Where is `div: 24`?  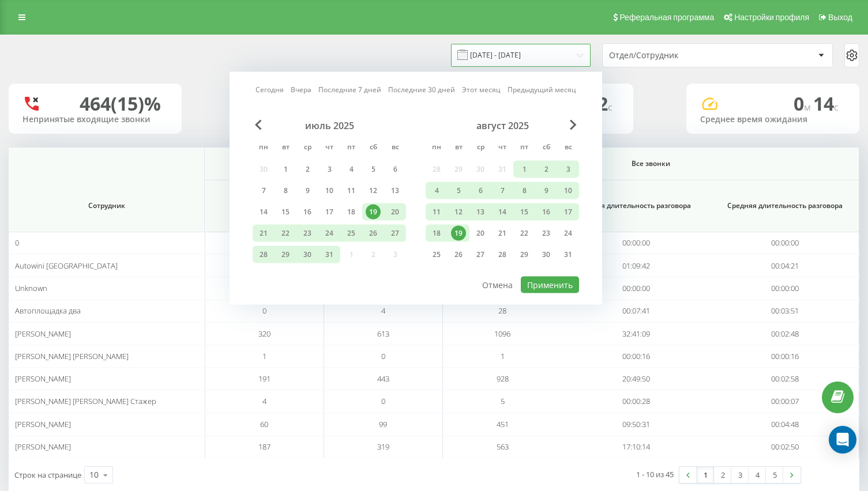
div: 24 is located at coordinates (329, 234).